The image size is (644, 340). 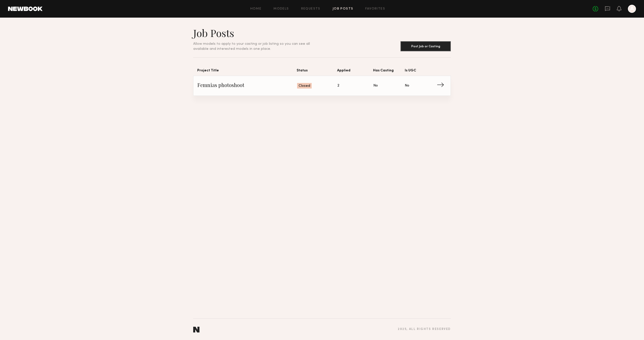 What do you see at coordinates (256, 9) in the screenshot?
I see `a: Home` at bounding box center [256, 9].